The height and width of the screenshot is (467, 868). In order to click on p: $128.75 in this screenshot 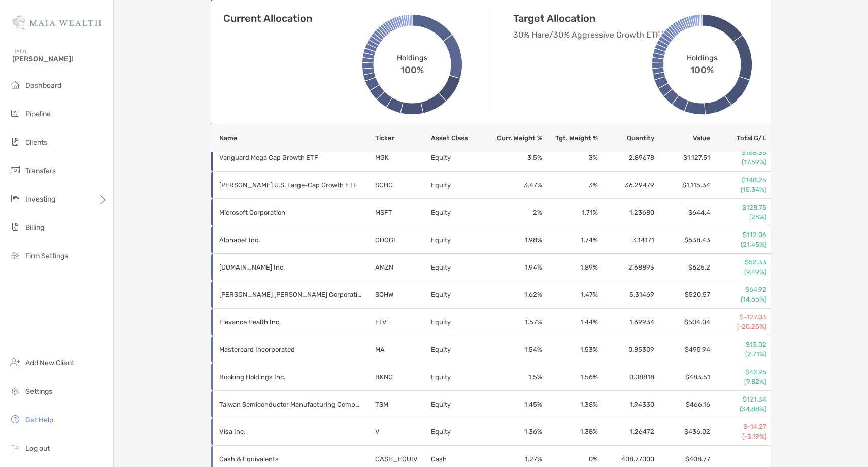, I will do `click(739, 207)`.